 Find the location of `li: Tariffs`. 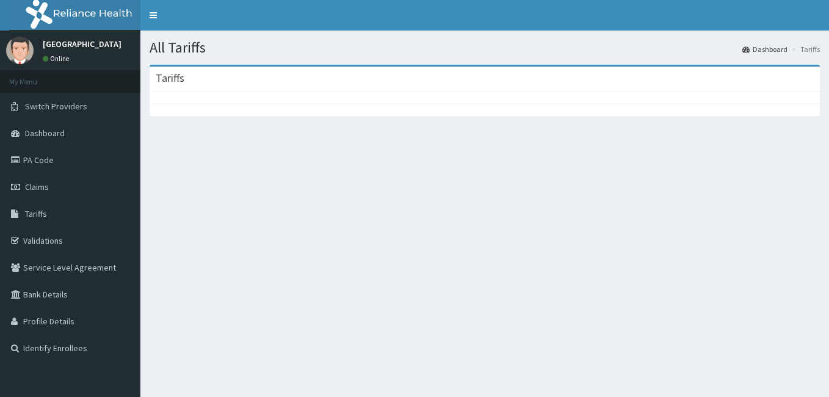

li: Tariffs is located at coordinates (804, 49).